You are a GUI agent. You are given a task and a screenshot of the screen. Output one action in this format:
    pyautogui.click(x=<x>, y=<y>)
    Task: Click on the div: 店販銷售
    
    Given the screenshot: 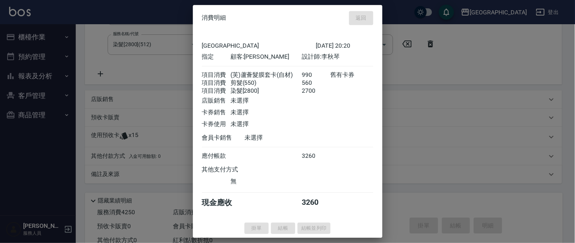 What is the action you would take?
    pyautogui.click(x=216, y=101)
    